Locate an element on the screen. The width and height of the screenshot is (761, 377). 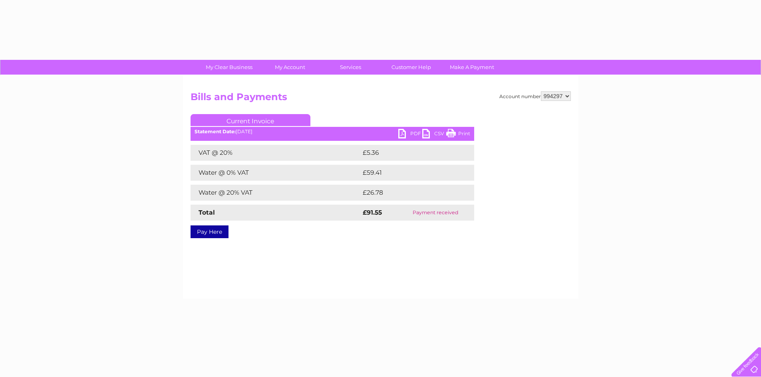
td: £59.41 is located at coordinates (409, 173).